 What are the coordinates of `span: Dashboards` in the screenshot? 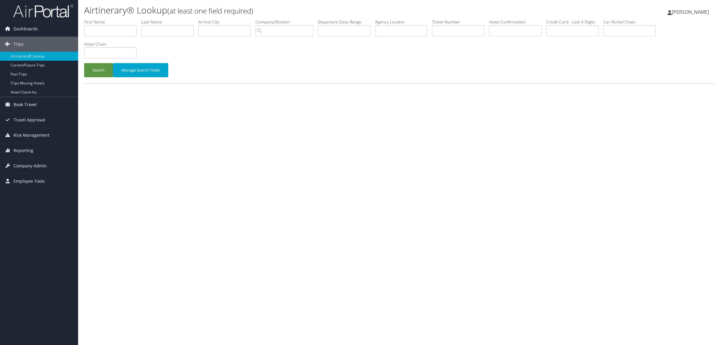 It's located at (26, 29).